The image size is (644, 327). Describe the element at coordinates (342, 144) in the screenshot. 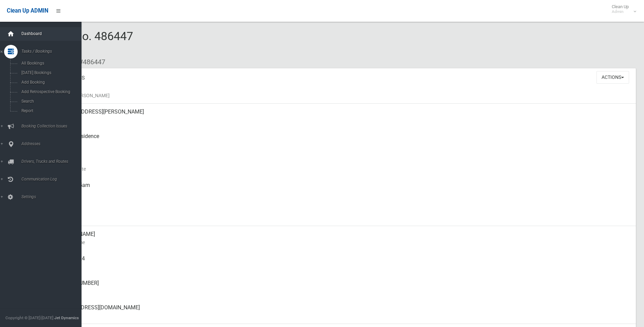

I see `small: Pickup Point` at that location.